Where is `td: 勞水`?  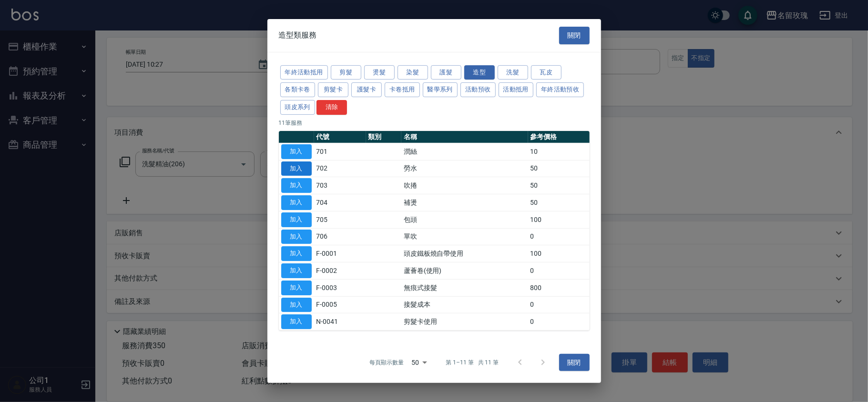
td: 勞水 is located at coordinates (464, 169).